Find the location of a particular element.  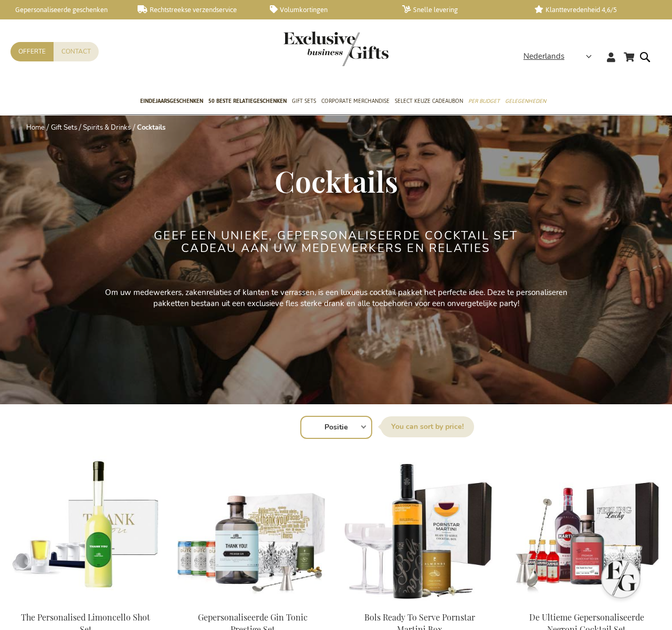

a: Offerte is located at coordinates (33, 52).